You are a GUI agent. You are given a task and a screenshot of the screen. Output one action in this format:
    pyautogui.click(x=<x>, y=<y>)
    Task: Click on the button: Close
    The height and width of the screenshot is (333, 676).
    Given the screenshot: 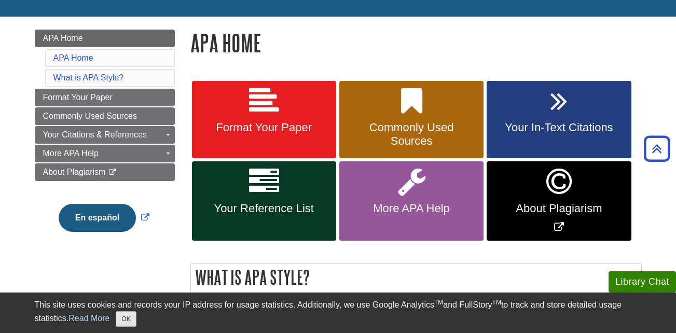 What is the action you would take?
    pyautogui.click(x=126, y=319)
    